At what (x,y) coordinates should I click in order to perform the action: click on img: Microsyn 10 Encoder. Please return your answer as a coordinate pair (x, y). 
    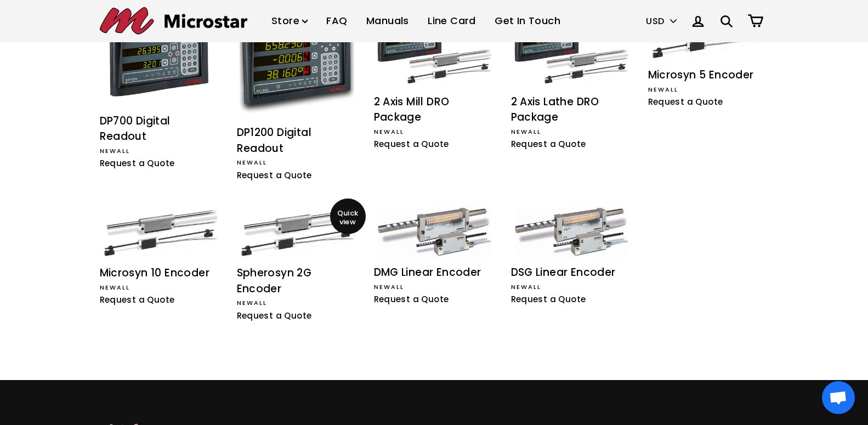
    Looking at the image, I should click on (159, 232).